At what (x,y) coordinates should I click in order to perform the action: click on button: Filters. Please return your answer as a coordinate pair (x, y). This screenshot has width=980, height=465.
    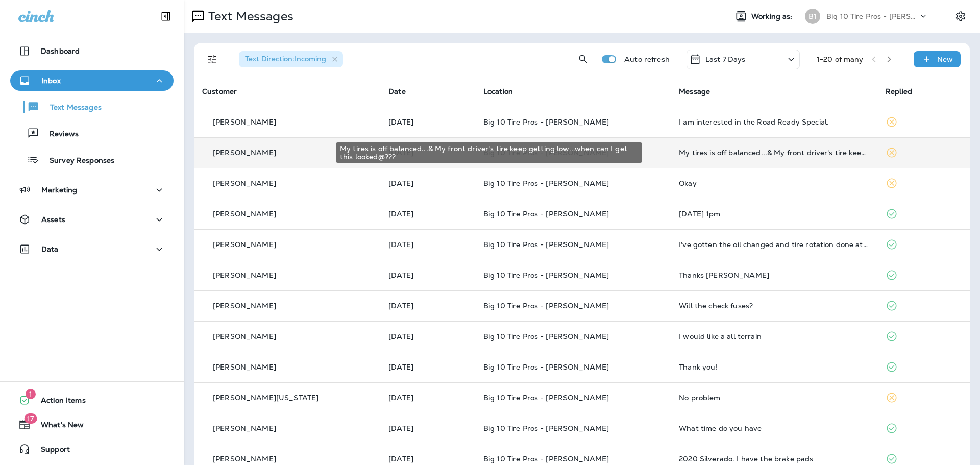
    Looking at the image, I should click on (212, 59).